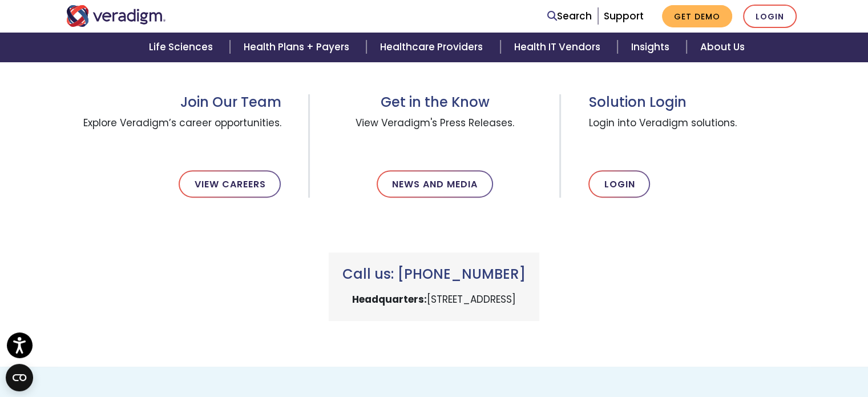 Image resolution: width=868 pixels, height=397 pixels. What do you see at coordinates (298, 47) in the screenshot?
I see `a: Health Plans + Payers` at bounding box center [298, 47].